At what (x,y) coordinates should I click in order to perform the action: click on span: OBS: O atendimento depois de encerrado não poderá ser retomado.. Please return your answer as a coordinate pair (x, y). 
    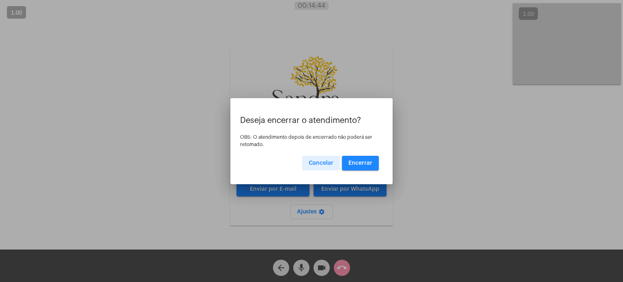
    Looking at the image, I should click on (306, 141).